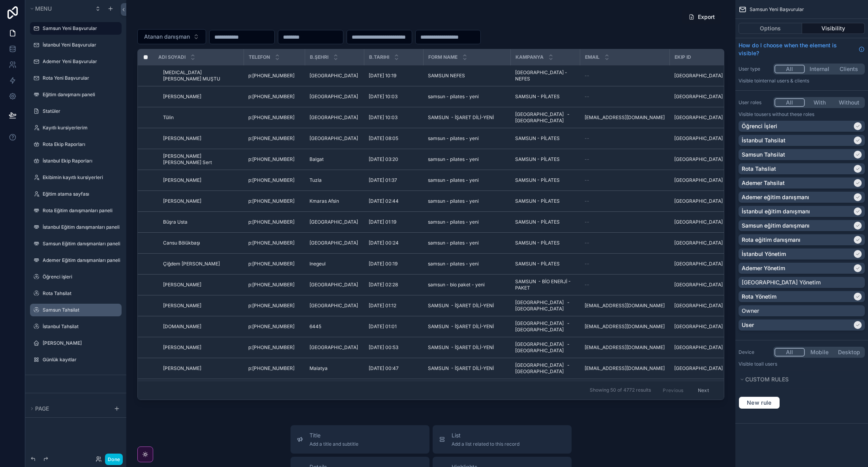 The image size is (868, 467). What do you see at coordinates (683, 57) in the screenshot?
I see `span: Ekip Id` at bounding box center [683, 57].